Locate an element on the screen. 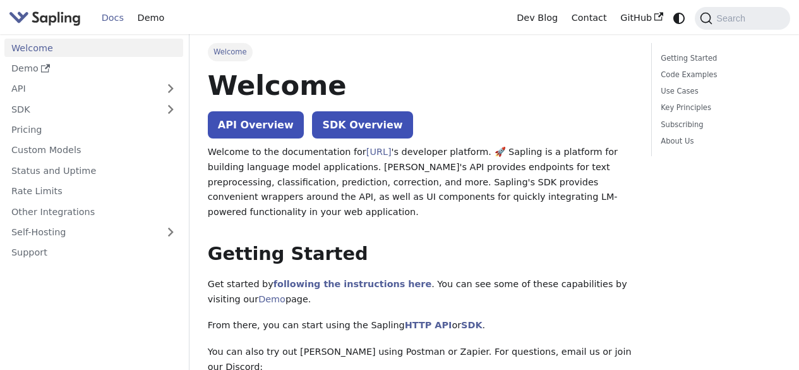 Image resolution: width=799 pixels, height=370 pixels. p: Welcome to the documentation for 's developer platform. 🚀 Sapling is a platform for building lang... is located at coordinates (420, 182).